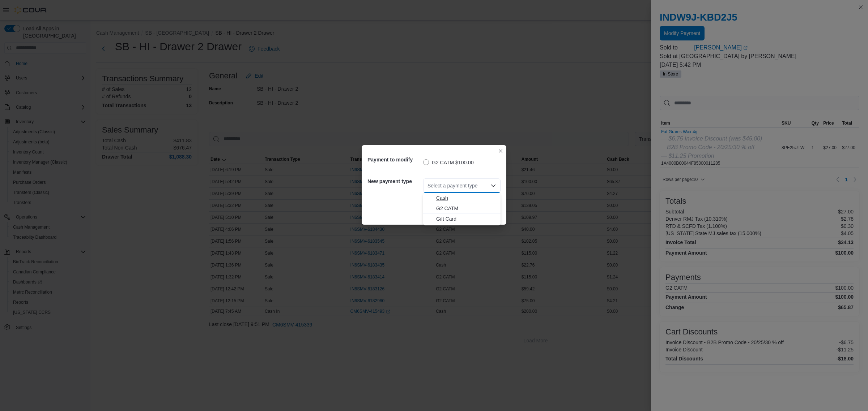 The height and width of the screenshot is (411, 868). Describe the element at coordinates (395, 159) in the screenshot. I see `h5: Payment to modify` at that location.